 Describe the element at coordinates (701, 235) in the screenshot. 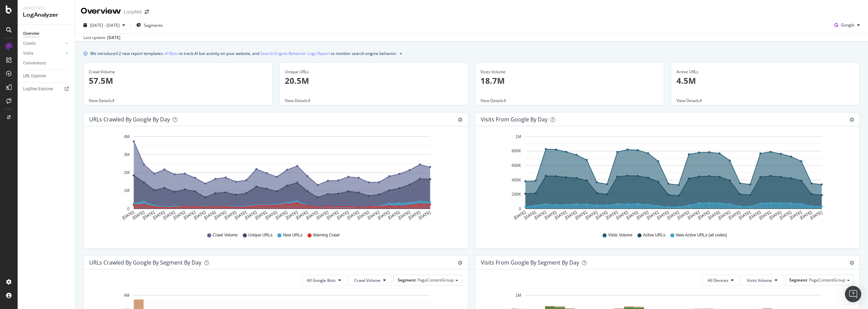

I see `span: New Active URLs (all codes)` at that location.